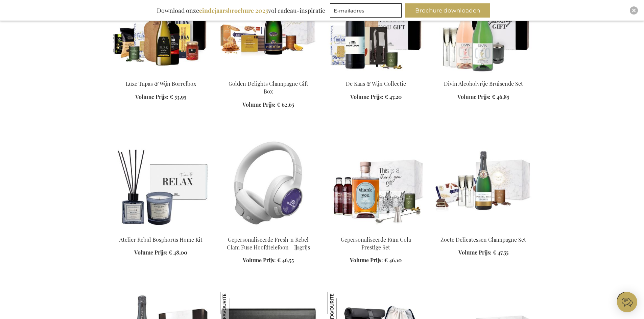 This screenshot has width=644, height=319. Describe the element at coordinates (366, 11) in the screenshot. I see `input: E-mailadres` at that location.